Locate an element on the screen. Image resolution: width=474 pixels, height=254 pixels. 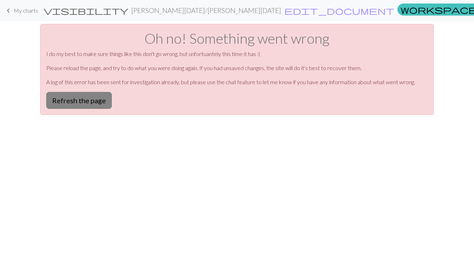
span: My charts is located at coordinates (26, 10).